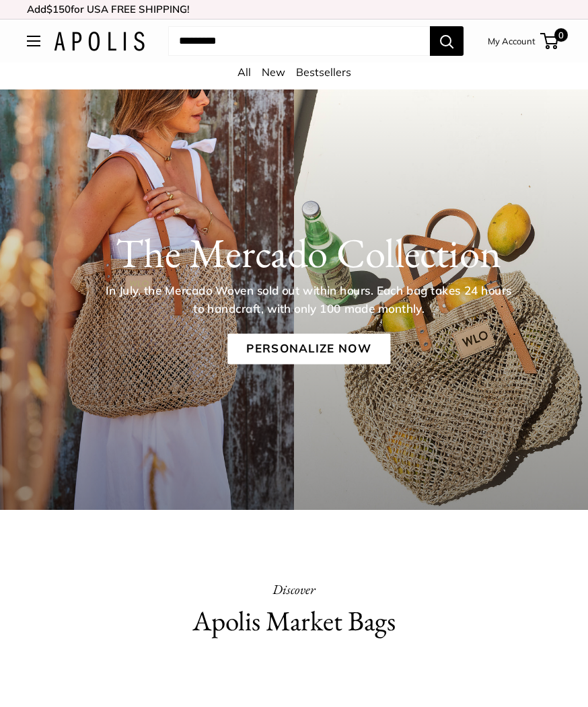 The width and height of the screenshot is (588, 707). I want to click on a: 0, so click(550, 41).